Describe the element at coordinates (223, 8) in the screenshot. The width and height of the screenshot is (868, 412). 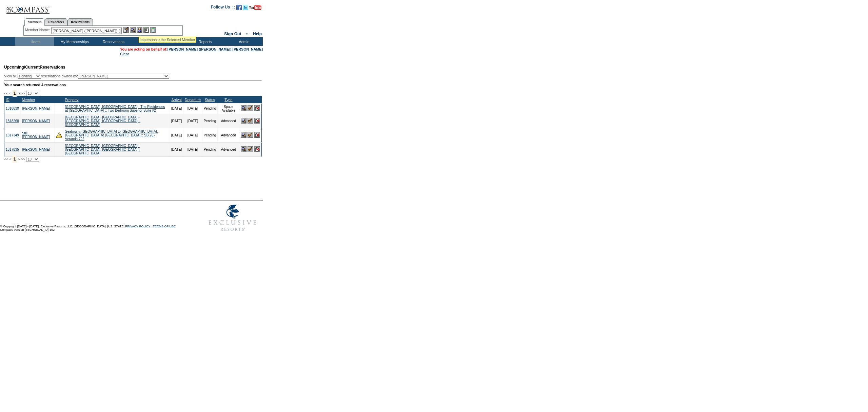
I see `td: Follow Us ::` at that location.